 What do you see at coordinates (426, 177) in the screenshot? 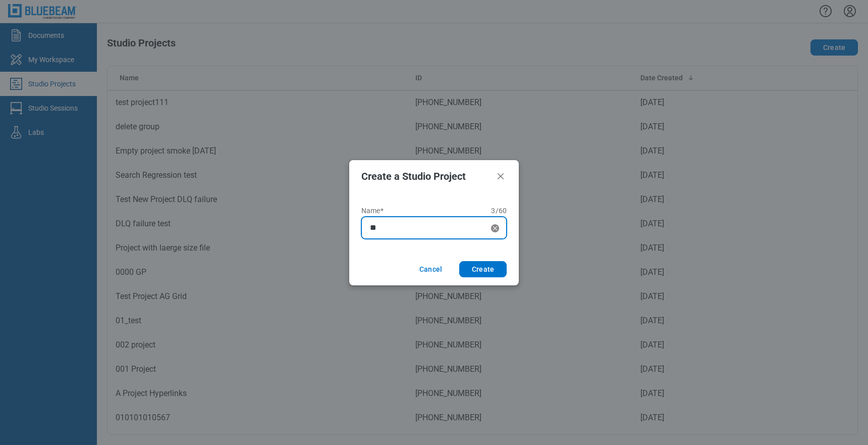
I see `h2: Create a Studio Project` at bounding box center [426, 177].